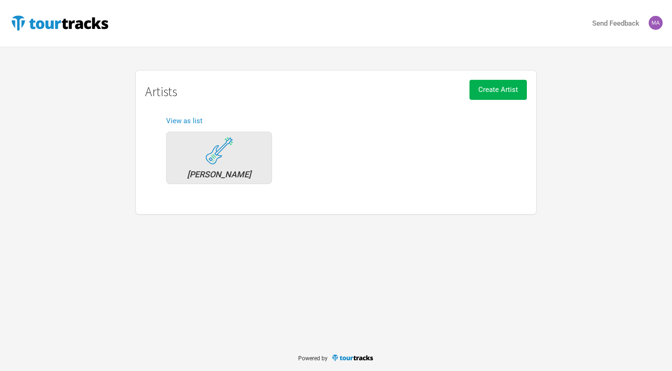  Describe the element at coordinates (655, 23) in the screenshot. I see `img: mattchequer` at that location.